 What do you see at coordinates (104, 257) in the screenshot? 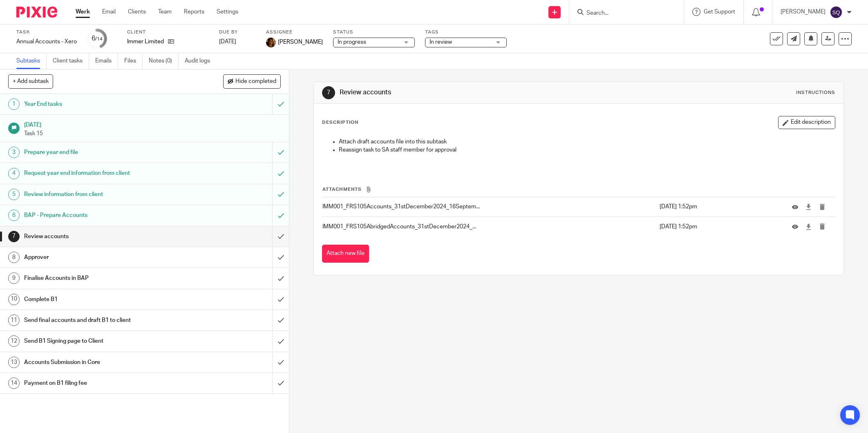
I see `h1: Approver` at bounding box center [104, 257].